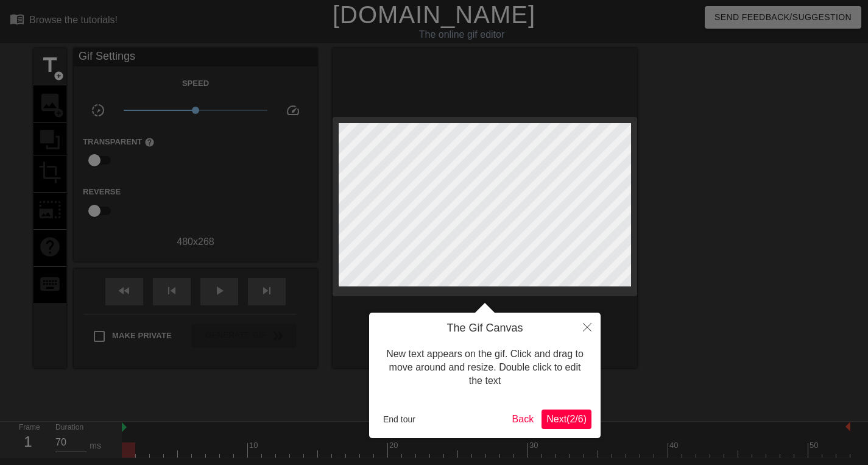 The image size is (868, 465). What do you see at coordinates (588, 327) in the screenshot?
I see `button: Close` at bounding box center [588, 327].